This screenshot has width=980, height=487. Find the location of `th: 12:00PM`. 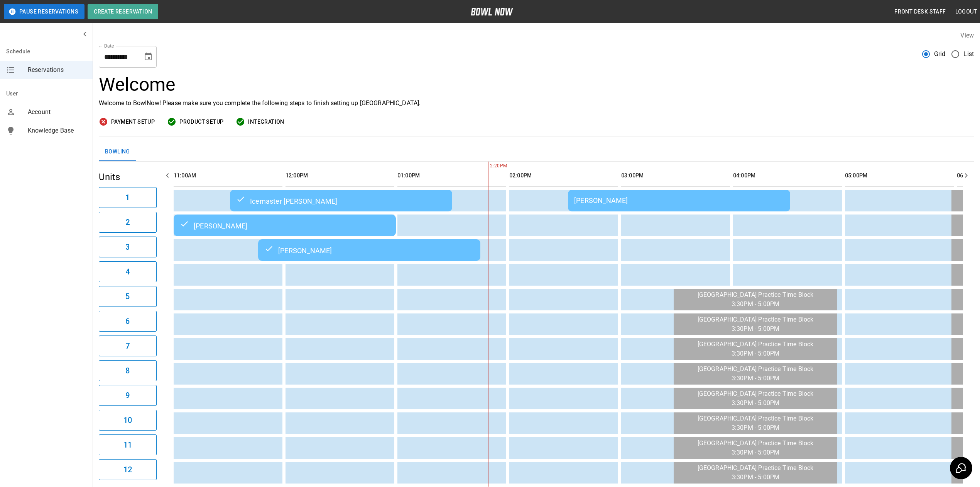

th: 12:00PM is located at coordinates (340, 175).